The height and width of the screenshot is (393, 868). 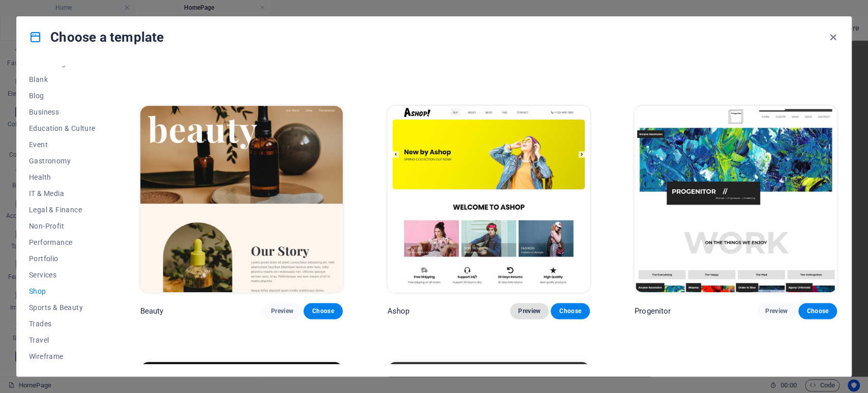 I want to click on span: Wireframe, so click(x=62, y=356).